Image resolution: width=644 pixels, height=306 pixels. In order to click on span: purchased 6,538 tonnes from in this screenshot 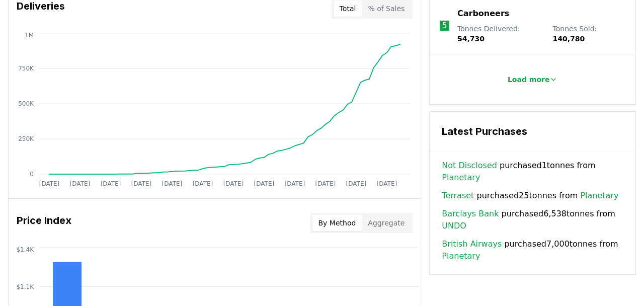, I will do `click(532, 220)`.